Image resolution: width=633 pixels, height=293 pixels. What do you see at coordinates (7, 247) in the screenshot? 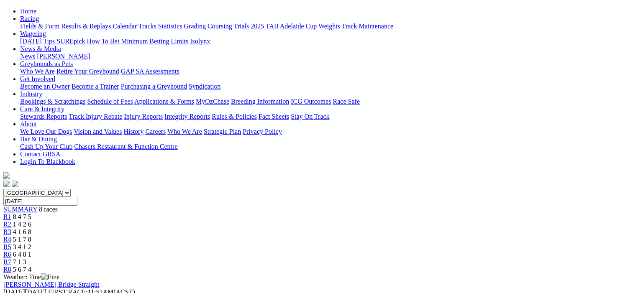
I see `a: R5` at bounding box center [7, 247].